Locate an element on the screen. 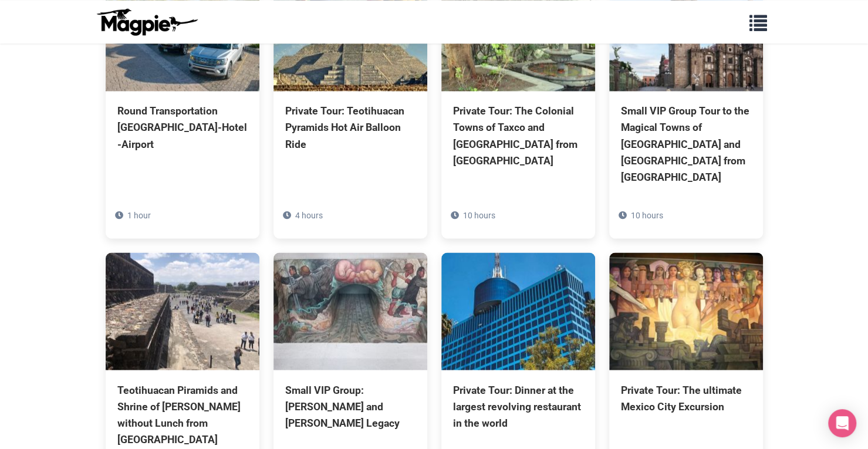 The image size is (868, 449). div: Private Tour: The ultimate Mexico City Excursion is located at coordinates (686, 397).